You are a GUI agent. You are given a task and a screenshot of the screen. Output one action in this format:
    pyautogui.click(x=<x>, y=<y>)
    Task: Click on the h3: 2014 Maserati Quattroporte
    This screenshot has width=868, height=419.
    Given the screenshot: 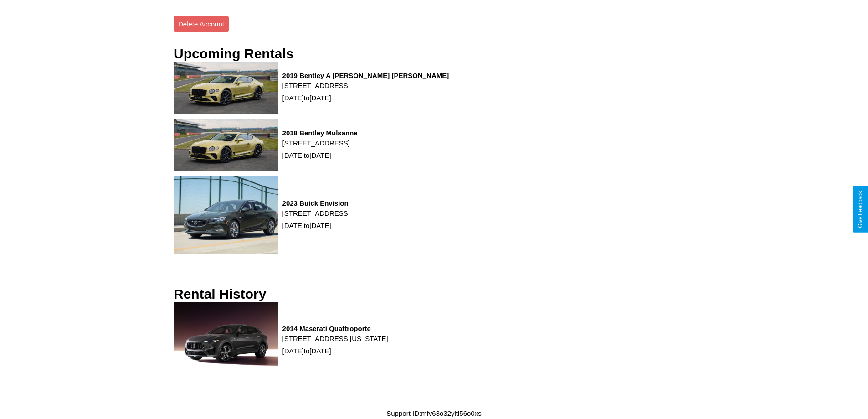 What is the action you would take?
    pyautogui.click(x=335, y=328)
    